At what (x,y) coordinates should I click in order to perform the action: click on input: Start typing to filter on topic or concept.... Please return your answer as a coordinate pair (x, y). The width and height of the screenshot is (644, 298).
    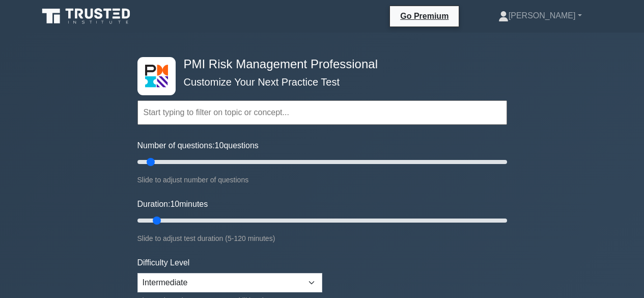
    Looking at the image, I should click on (322, 112).